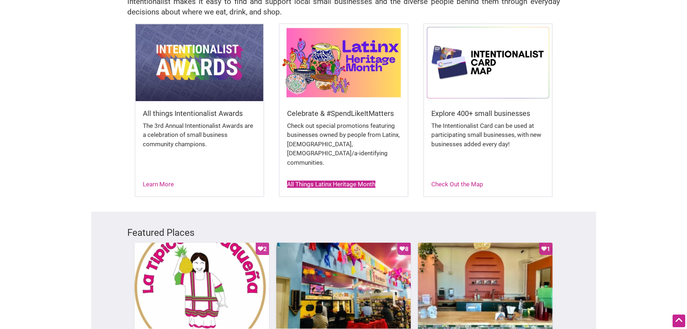 This screenshot has height=329, width=687. What do you see at coordinates (200, 113) in the screenshot?
I see `h5: All things Intentionalist Awards` at bounding box center [200, 113].